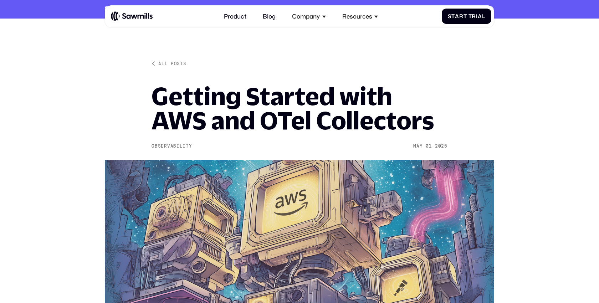 This screenshot has height=303, width=599. Describe the element at coordinates (299, 108) in the screenshot. I see `h1: Getting Started with AWS and OTel Collectors` at that location.